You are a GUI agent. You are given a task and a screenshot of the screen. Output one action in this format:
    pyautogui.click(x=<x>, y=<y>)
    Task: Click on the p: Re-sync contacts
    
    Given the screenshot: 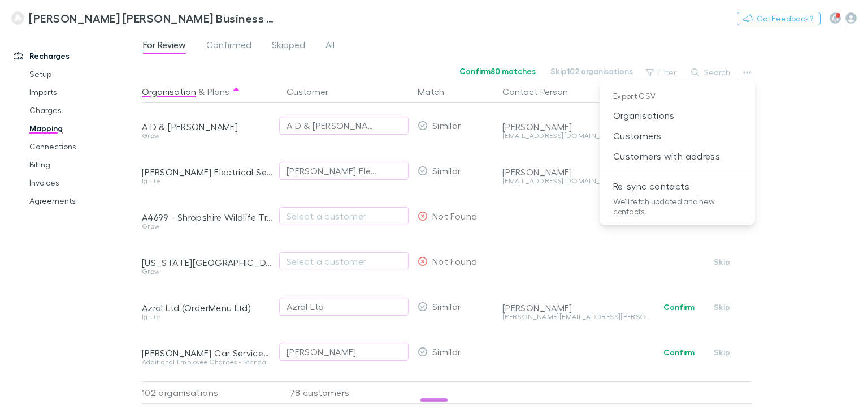 What is the action you would take?
    pyautogui.click(x=677, y=186)
    